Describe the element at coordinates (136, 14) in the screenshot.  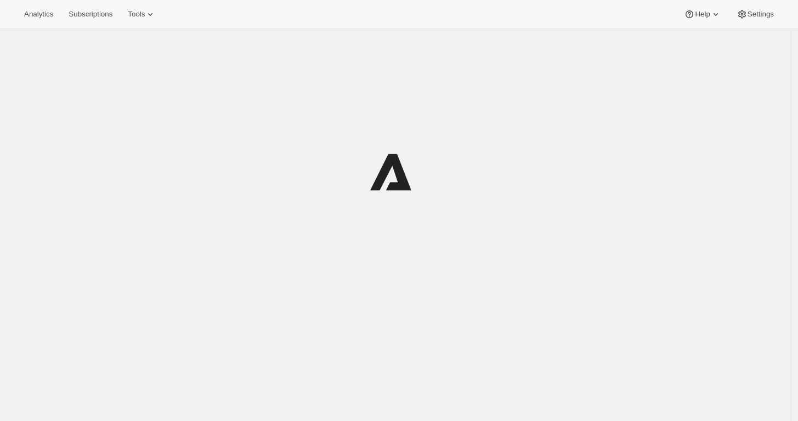
I see `span: Tools` at that location.